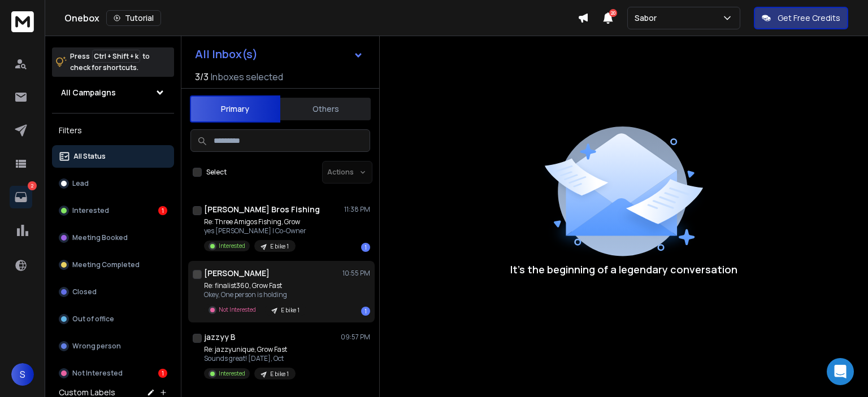 Image resolution: width=868 pixels, height=397 pixels. Describe the element at coordinates (113, 237) in the screenshot. I see `button: Meeting Booked` at that location.